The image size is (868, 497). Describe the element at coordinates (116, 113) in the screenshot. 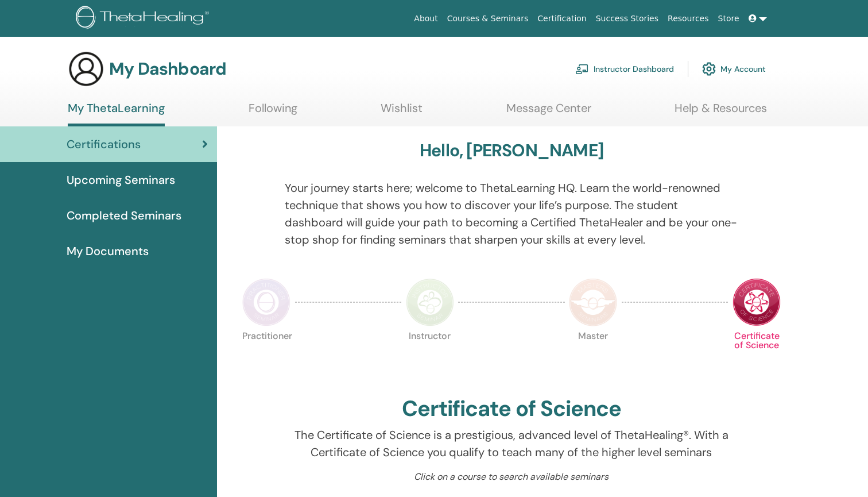

I see `a: My ThetaLearning` at that location.